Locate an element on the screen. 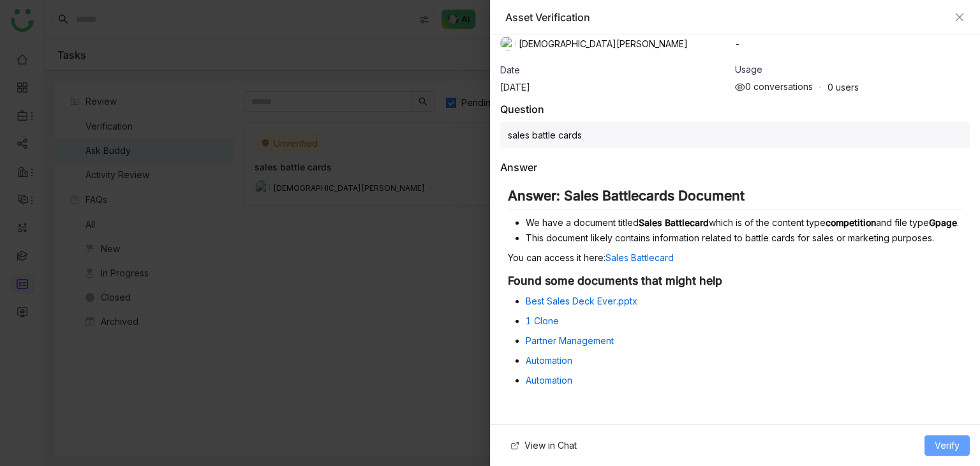 The image size is (980, 466). a: Sales Battlecard is located at coordinates (639, 257).